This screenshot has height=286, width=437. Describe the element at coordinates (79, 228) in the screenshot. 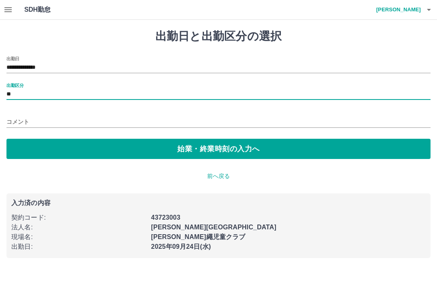

I see `p: 法人名 :` at that location.